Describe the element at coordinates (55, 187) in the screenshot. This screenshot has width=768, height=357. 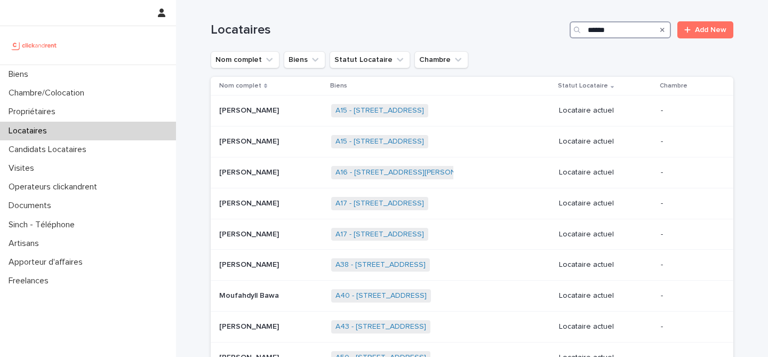
I see `p: Operateurs clickandrent` at that location.